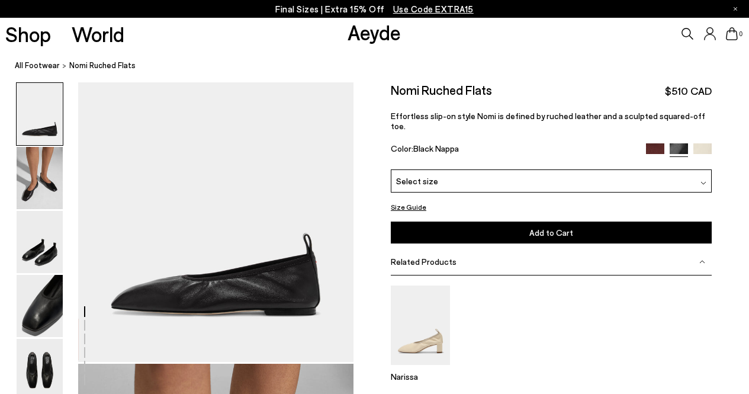  What do you see at coordinates (40, 306) in the screenshot?
I see `img: Nomi Ruched Flats - Image 4` at bounding box center [40, 306].